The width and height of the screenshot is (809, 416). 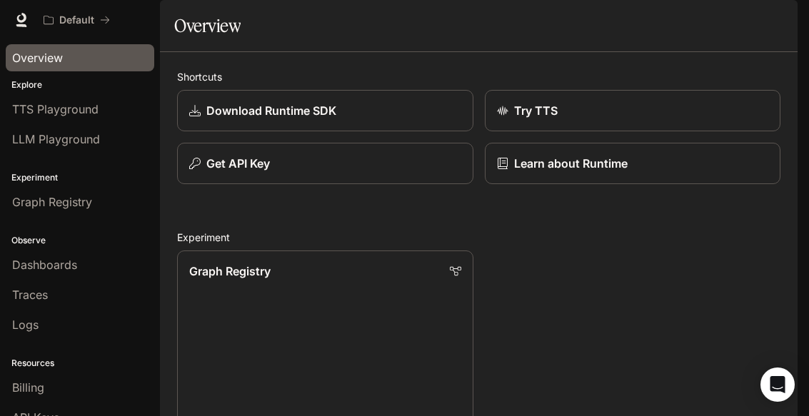 I want to click on p: Download Runtime SDK, so click(x=271, y=111).